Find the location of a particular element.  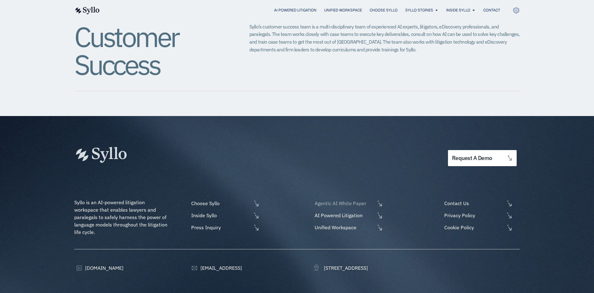

a: Syllo Stories is located at coordinates (419, 10).